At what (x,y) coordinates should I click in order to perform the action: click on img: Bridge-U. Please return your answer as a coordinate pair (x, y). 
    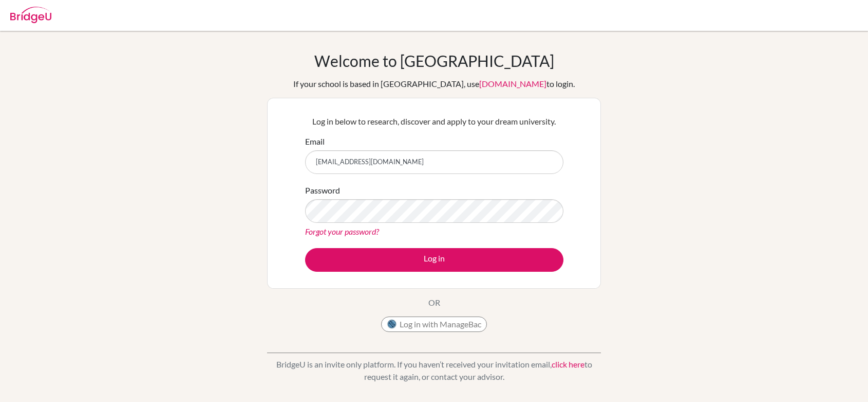
    Looking at the image, I should click on (31, 15).